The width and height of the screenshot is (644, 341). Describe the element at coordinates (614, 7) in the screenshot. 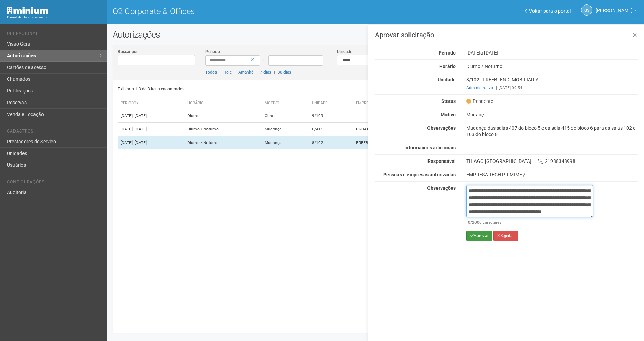

I see `span: Gabriela Souza` at that location.